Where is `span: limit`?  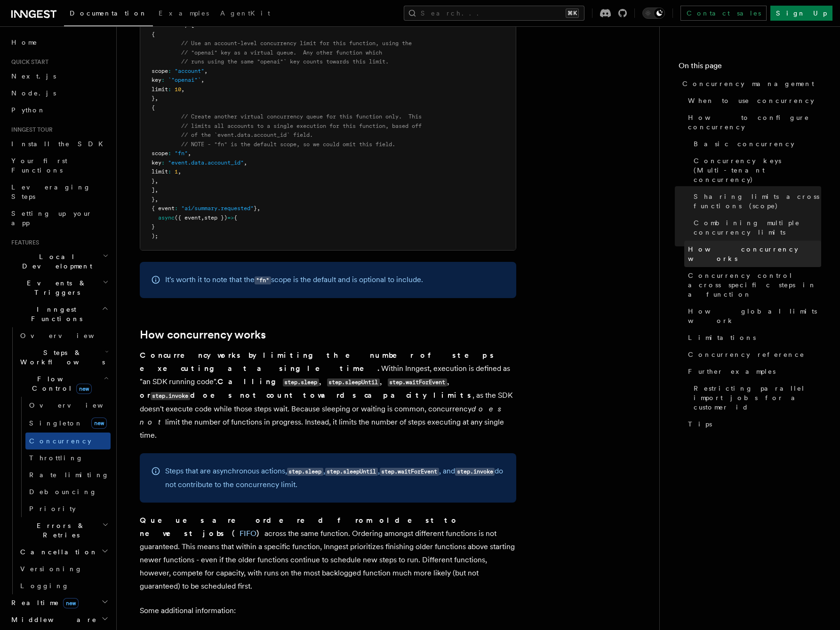 span: limit is located at coordinates (160, 89).